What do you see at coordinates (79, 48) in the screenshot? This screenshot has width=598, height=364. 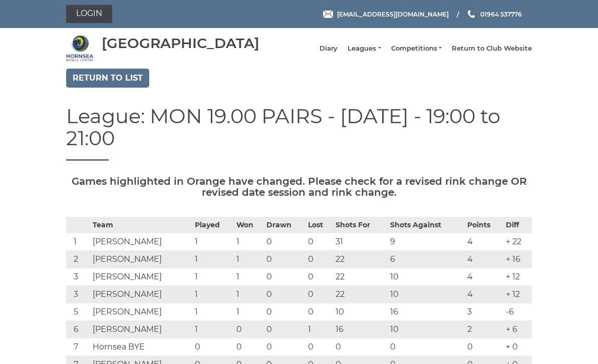 I see `img: Hornsea Bowls Centre` at bounding box center [79, 48].